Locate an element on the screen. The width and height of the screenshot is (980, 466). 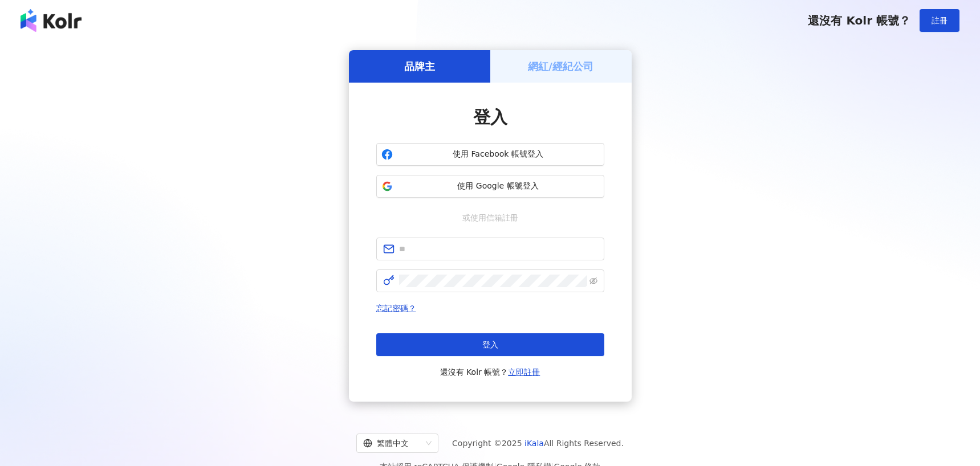
span: 註冊 is located at coordinates (939, 20).